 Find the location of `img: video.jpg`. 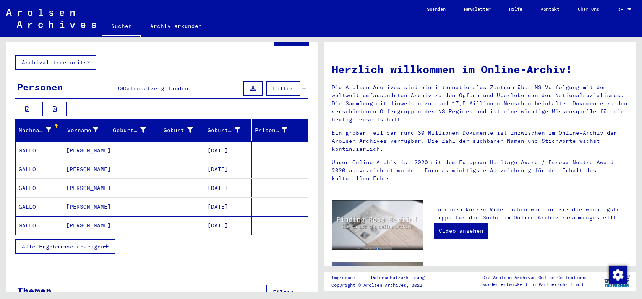

img: video.jpg is located at coordinates (377, 225).